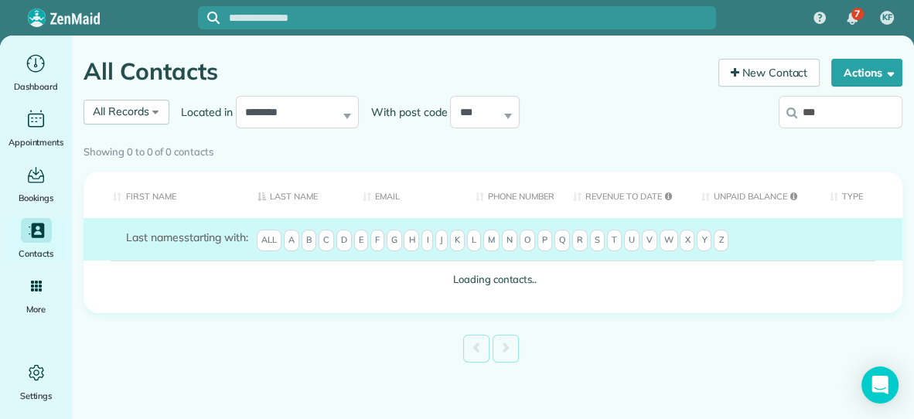  What do you see at coordinates (36, 382) in the screenshot?
I see `a: Settings` at bounding box center [36, 382].